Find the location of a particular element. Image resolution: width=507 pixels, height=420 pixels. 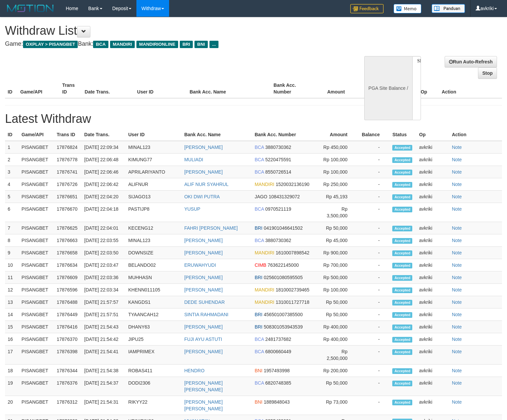

td: 19 is located at coordinates (12, 386).